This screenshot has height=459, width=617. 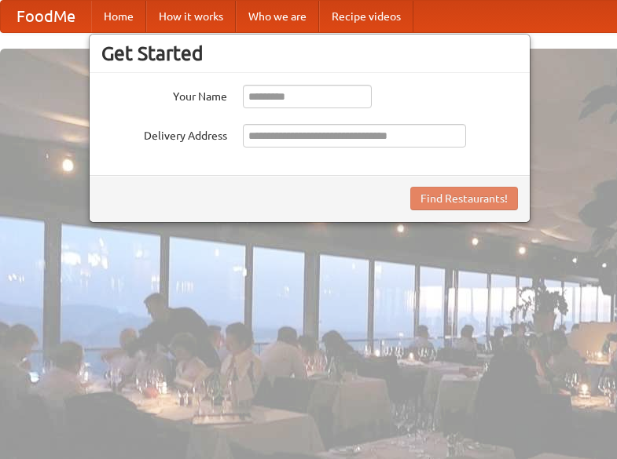 What do you see at coordinates (164, 134) in the screenshot?
I see `label: Delivery Address` at bounding box center [164, 134].